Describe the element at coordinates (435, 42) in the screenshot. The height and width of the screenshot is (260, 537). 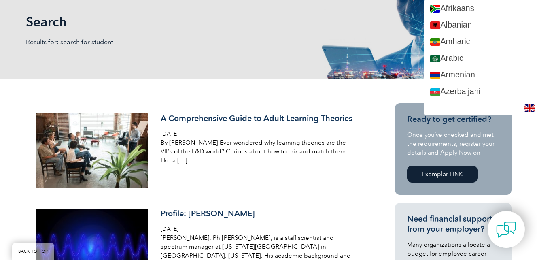
I see `img: am` at that location.